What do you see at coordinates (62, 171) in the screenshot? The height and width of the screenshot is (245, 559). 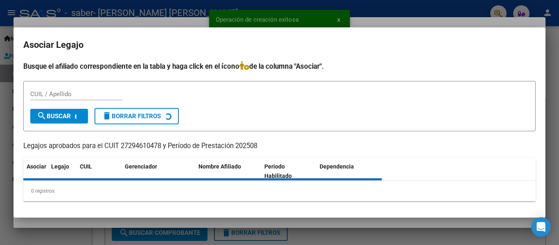 I see `datatable-header-cell: Legajo` at bounding box center [62, 171].